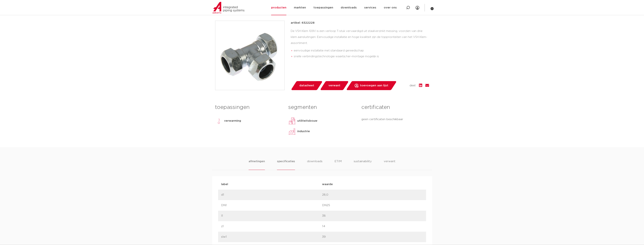  Describe the element at coordinates (338, 164) in the screenshot. I see `li: ETIM` at that location.